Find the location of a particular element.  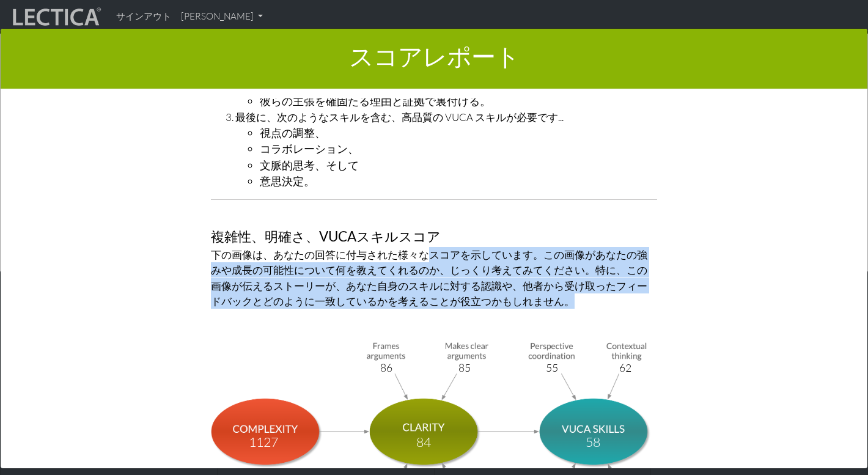

font: 意思決定。 is located at coordinates (287, 181).